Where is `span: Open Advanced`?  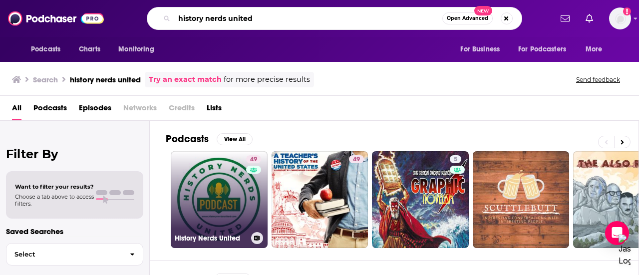 span: Open Advanced is located at coordinates (467, 18).